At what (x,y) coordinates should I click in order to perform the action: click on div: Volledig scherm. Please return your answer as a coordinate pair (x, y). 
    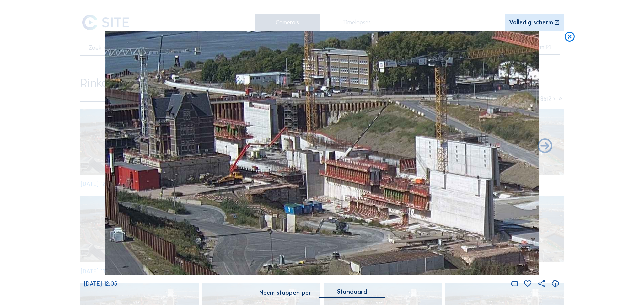
    Looking at the image, I should click on (531, 23).